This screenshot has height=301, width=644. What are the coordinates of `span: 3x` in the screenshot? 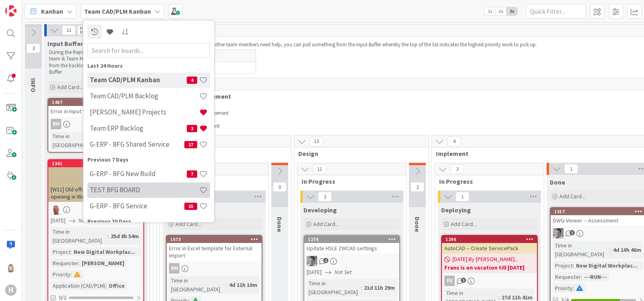 It's located at (512, 11).